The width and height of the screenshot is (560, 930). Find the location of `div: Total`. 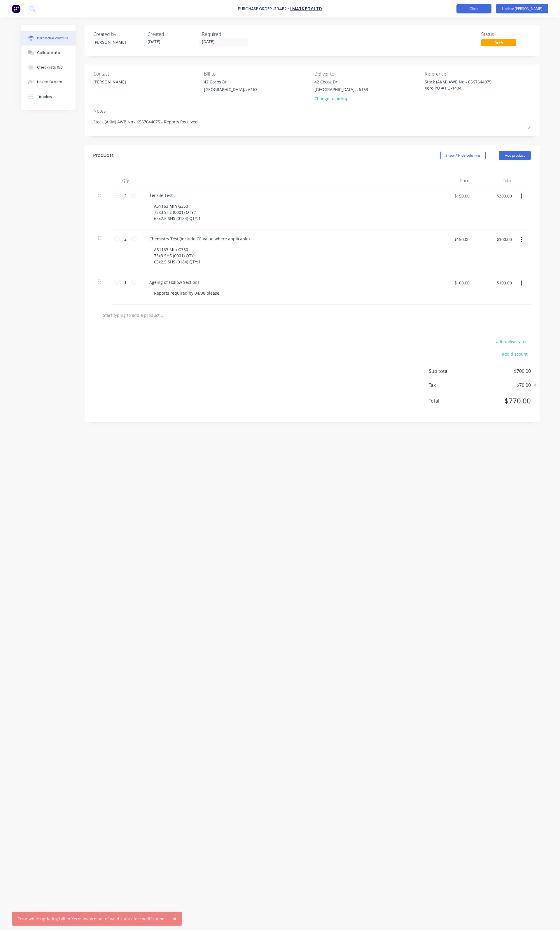

div: Total is located at coordinates (495, 180).